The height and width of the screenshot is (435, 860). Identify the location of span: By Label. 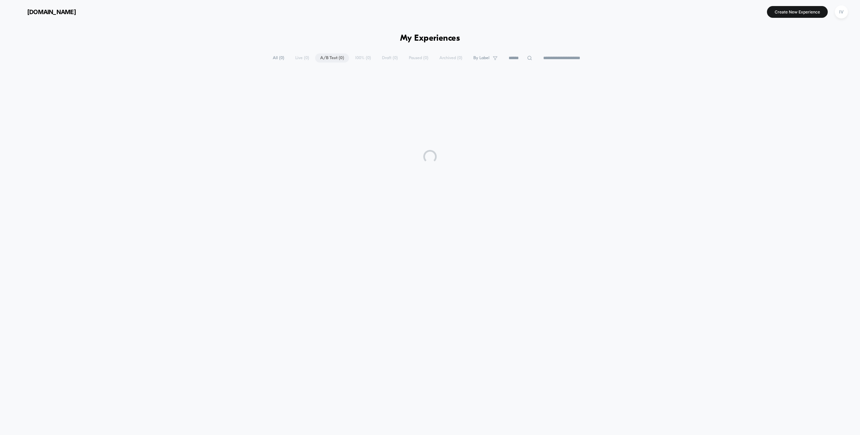
(482, 58).